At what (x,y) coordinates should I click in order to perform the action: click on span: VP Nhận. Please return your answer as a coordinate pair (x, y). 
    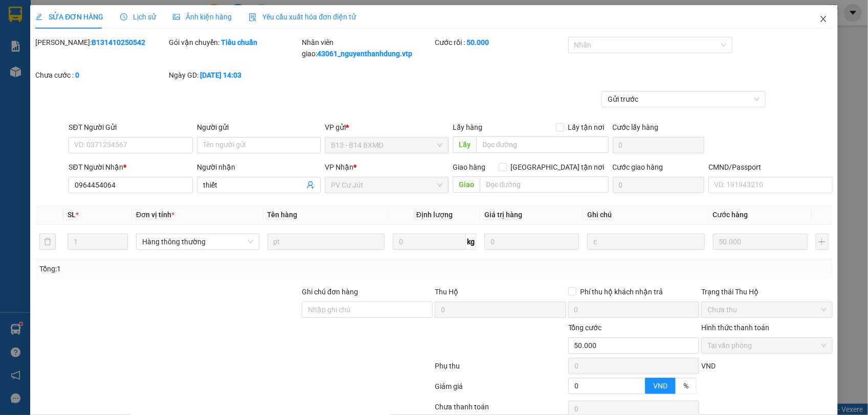
    Looking at the image, I should click on (339, 167).